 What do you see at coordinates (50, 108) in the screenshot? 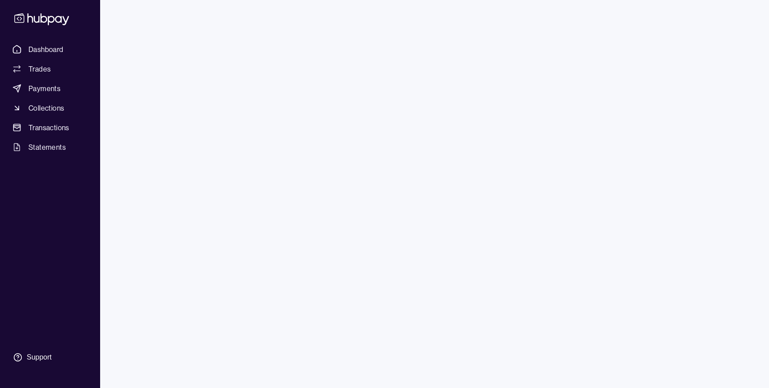
I see `a: Collections` at bounding box center [50, 108].